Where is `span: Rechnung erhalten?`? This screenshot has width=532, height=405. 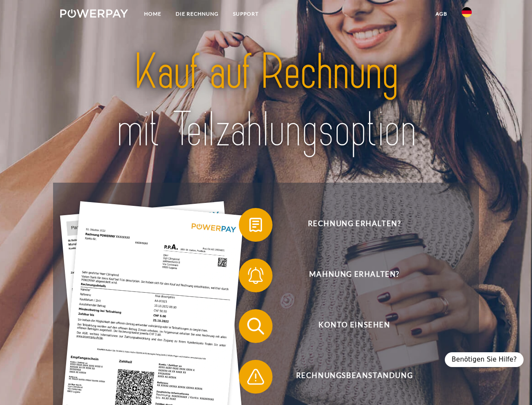
span: Rechnung erhalten? is located at coordinates (354, 225).